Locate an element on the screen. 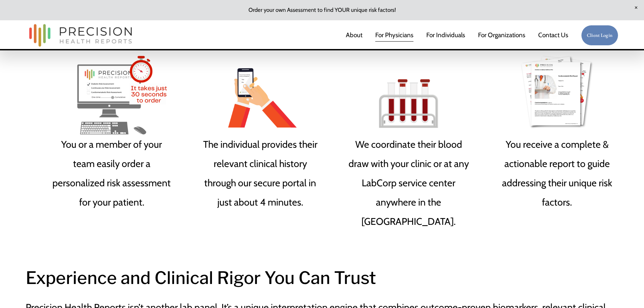 The width and height of the screenshot is (644, 308). a: folder dropdown is located at coordinates (502, 36).